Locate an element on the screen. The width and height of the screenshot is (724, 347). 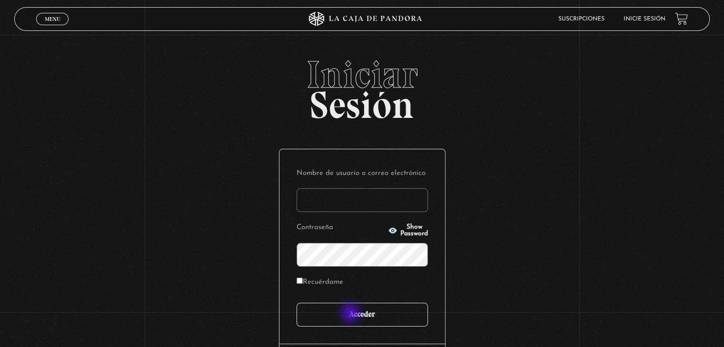
h2: Sesión is located at coordinates (362, 86).